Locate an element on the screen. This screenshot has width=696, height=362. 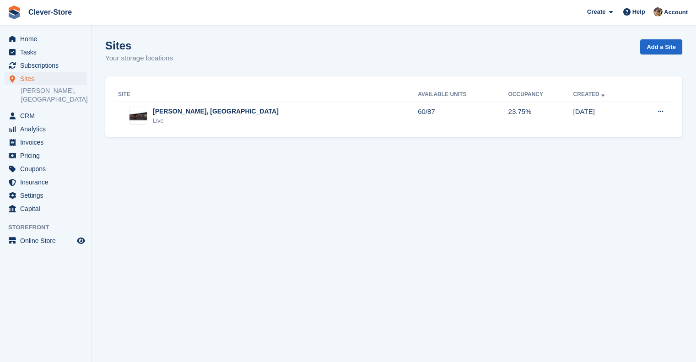
div: Live is located at coordinates (216, 121).